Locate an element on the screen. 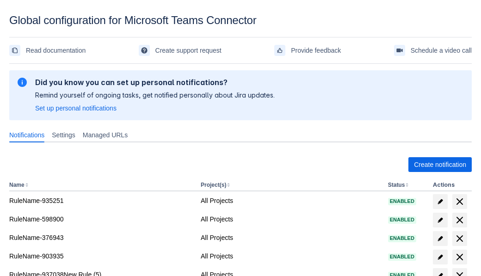 This screenshot has height=276, width=481. h2: Did you know you can set up personal notifications? is located at coordinates (155, 82).